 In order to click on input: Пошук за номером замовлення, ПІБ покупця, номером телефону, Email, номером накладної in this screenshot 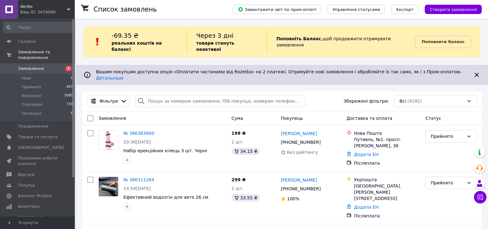, I will do `click(220, 101)`.